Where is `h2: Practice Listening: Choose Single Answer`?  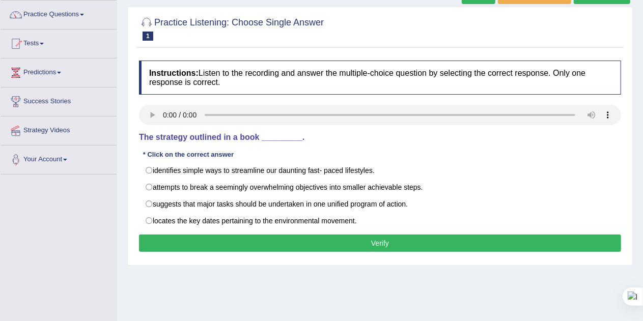 h2: Practice Listening: Choose Single Answer is located at coordinates (231, 28).